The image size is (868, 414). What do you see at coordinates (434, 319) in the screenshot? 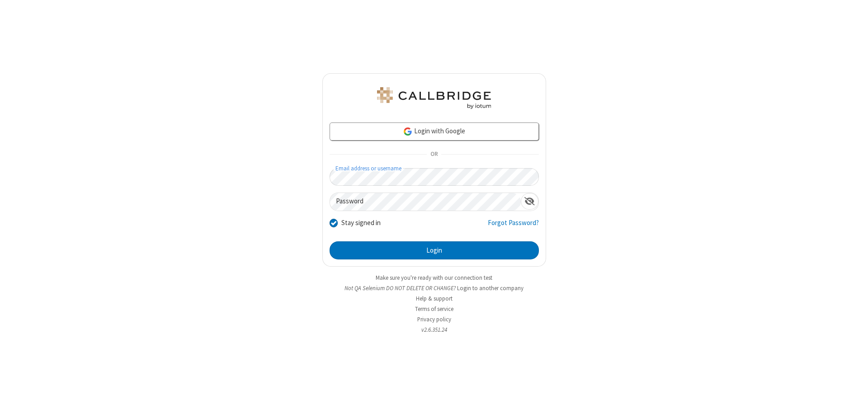
I see `a: Privacy policy` at bounding box center [434, 319].